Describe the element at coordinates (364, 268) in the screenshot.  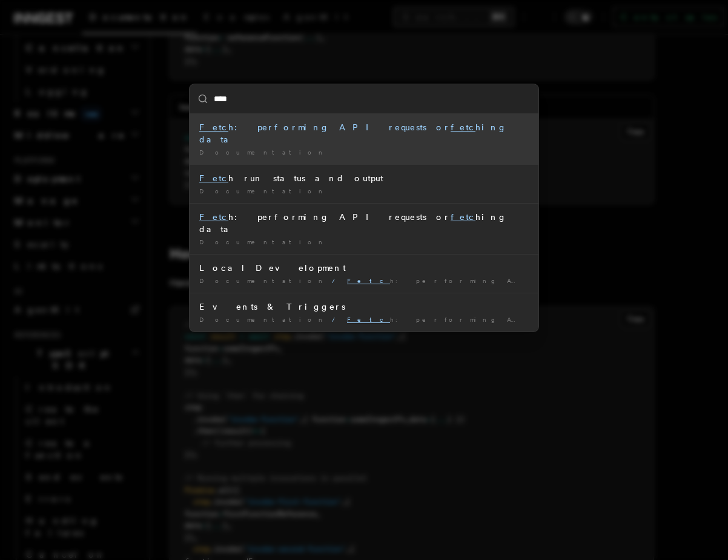
I see `div: Local Development` at that location.